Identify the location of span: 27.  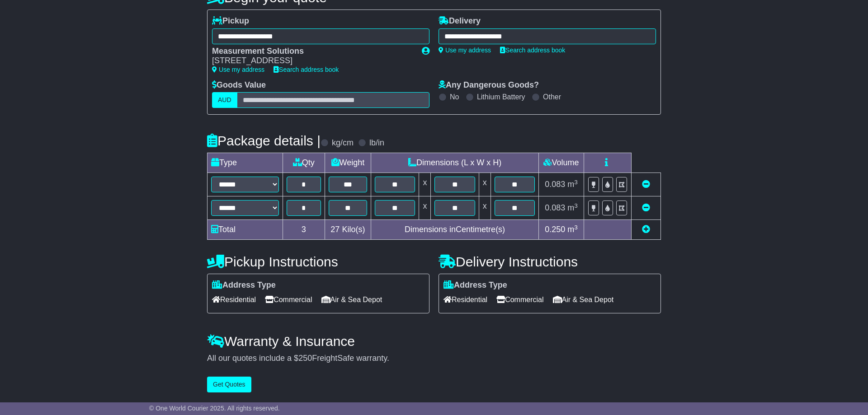
(335, 230).